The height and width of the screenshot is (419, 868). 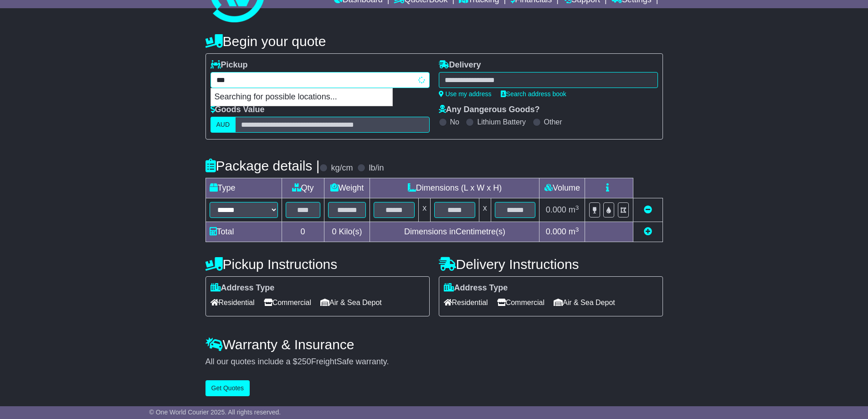 What do you see at coordinates (563, 188) in the screenshot?
I see `td: Volume` at bounding box center [563, 188].